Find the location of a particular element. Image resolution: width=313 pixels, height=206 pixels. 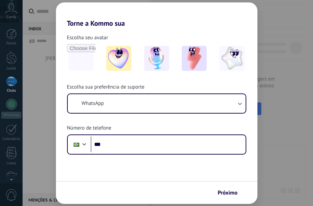

img: -4.jpeg is located at coordinates (232, 58).